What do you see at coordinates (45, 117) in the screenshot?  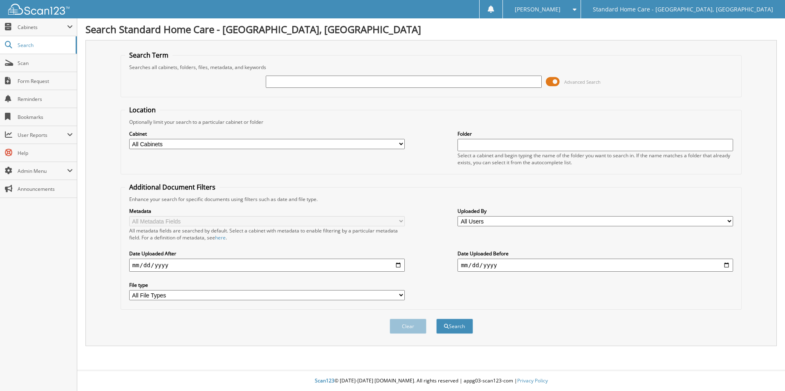 I see `span: Bookmarks` at bounding box center [45, 117].